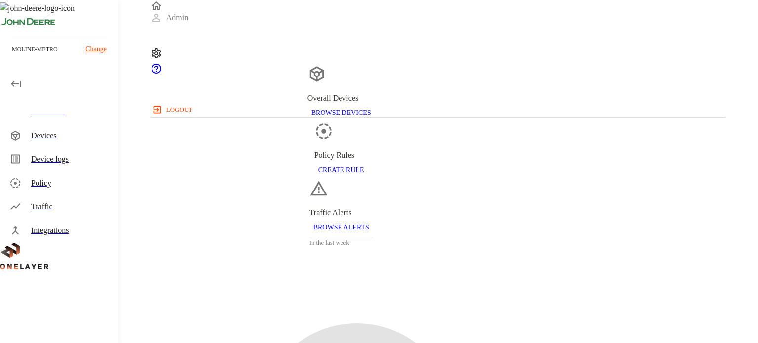 This screenshot has width=758, height=343. I want to click on div: Policy Rules, so click(341, 155).